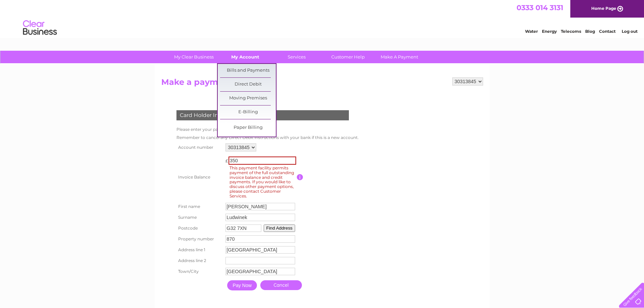 This screenshot has width=644, height=308. I want to click on th: Property number, so click(200, 239).